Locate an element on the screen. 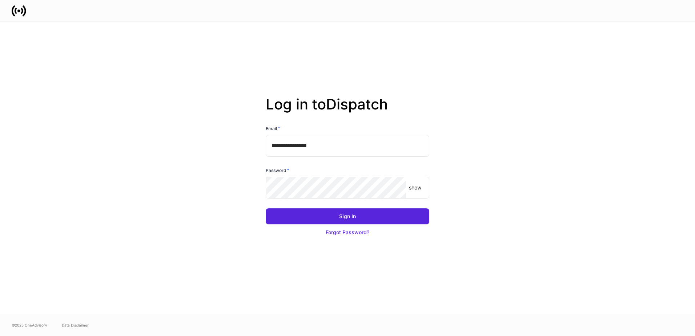 Image resolution: width=695 pixels, height=336 pixels. button: Forgot Password? is located at coordinates (347, 232).